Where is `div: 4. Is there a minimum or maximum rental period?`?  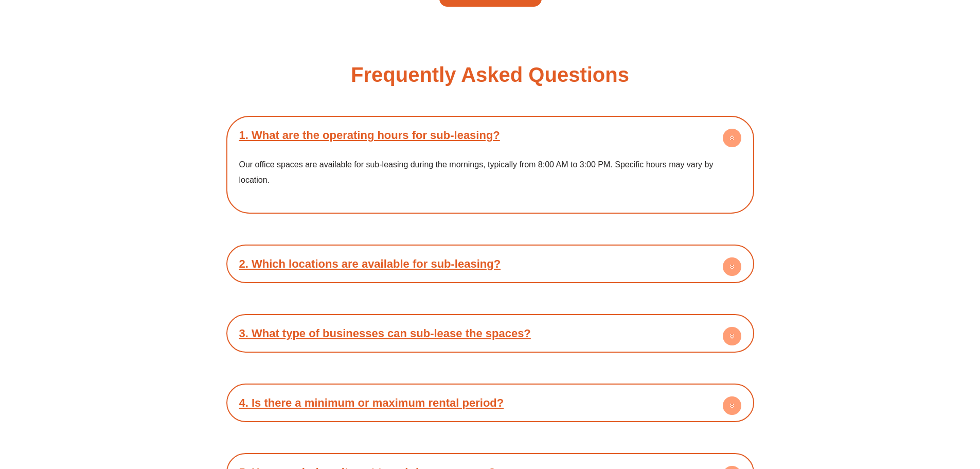
div: 4. Is there a minimum or maximum rental period? is located at coordinates (490, 403).